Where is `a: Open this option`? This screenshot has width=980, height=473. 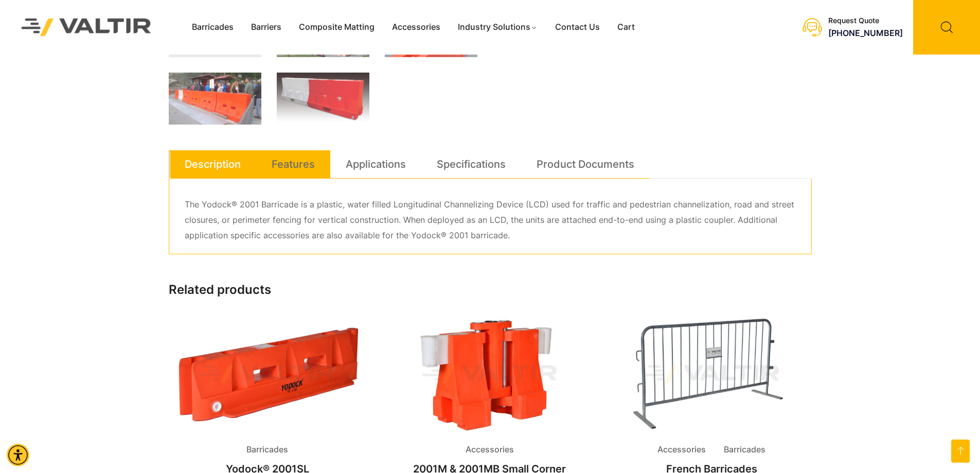 a: Open this option is located at coordinates (960, 450).